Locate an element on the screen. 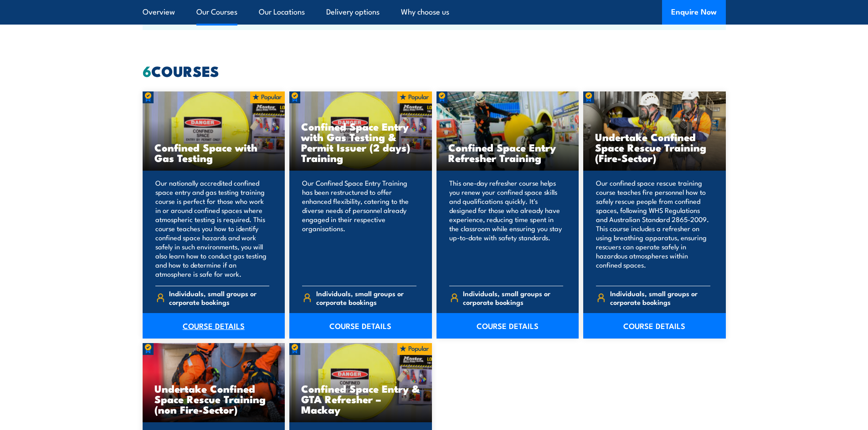 Image resolution: width=868 pixels, height=430 pixels. h3: Confined Space Entry with Gas Testing & Permit Issuer (2 days) Training is located at coordinates (360, 142).